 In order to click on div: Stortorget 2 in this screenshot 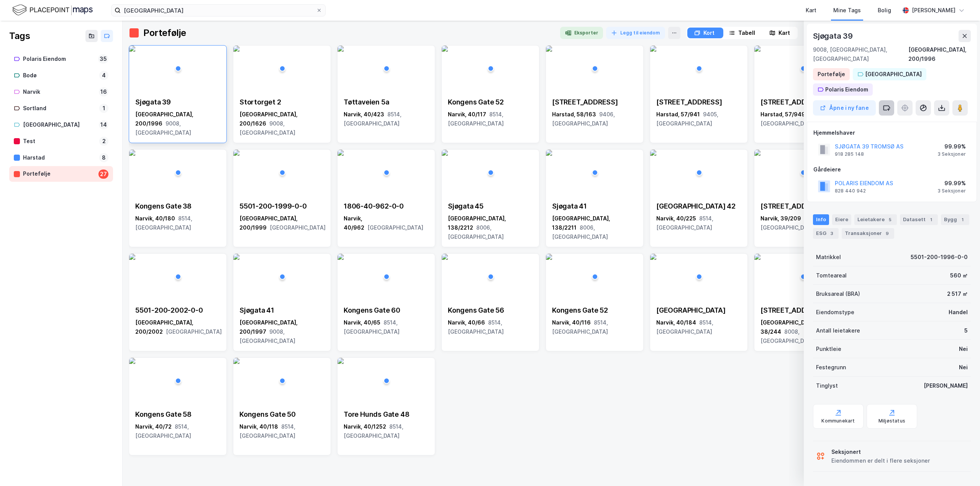, I will do `click(282, 102)`.